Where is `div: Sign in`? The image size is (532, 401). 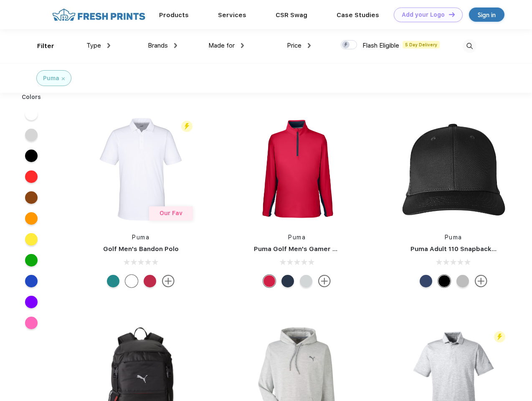 div: Sign in is located at coordinates (486, 14).